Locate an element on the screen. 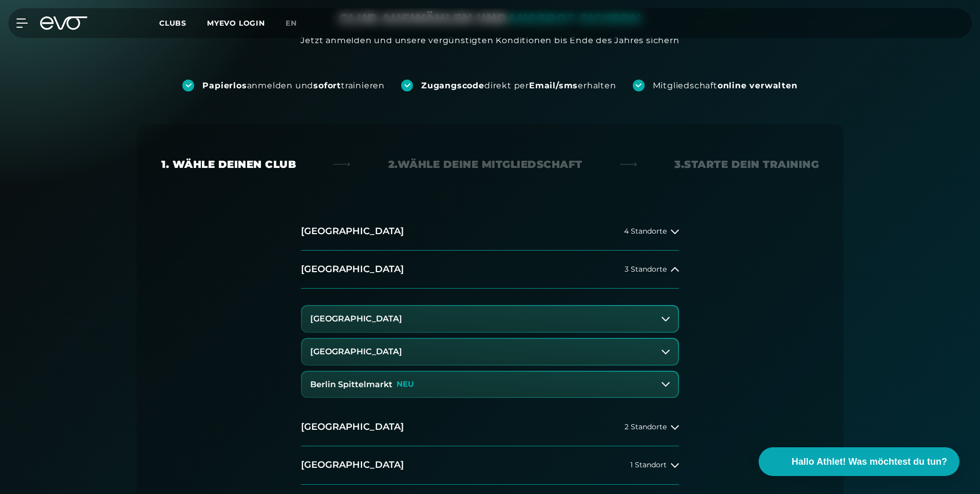  span: Clubs is located at coordinates (172, 23).